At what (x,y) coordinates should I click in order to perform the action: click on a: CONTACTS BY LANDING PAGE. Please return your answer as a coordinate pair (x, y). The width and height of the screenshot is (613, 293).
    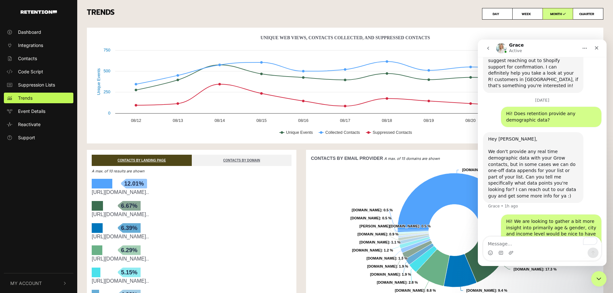
    Looking at the image, I should click on (141, 160).